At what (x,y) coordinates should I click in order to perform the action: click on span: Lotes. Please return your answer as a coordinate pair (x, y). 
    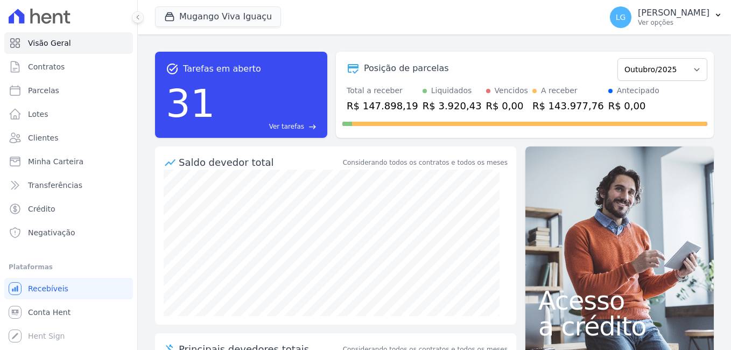
    Looking at the image, I should click on (38, 114).